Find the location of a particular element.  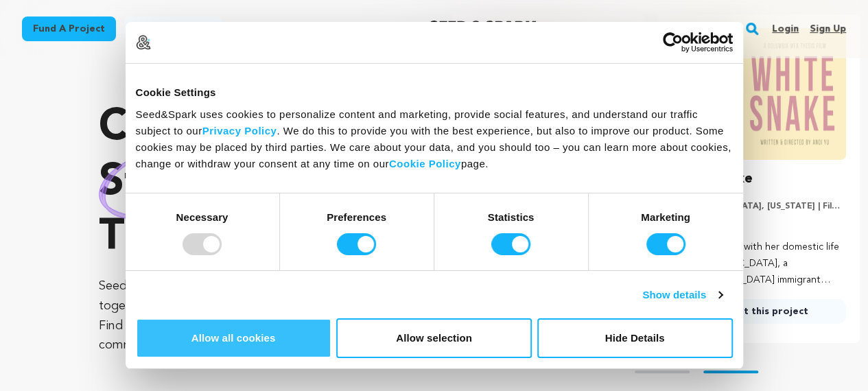

img: White Snake image is located at coordinates (757, 94).